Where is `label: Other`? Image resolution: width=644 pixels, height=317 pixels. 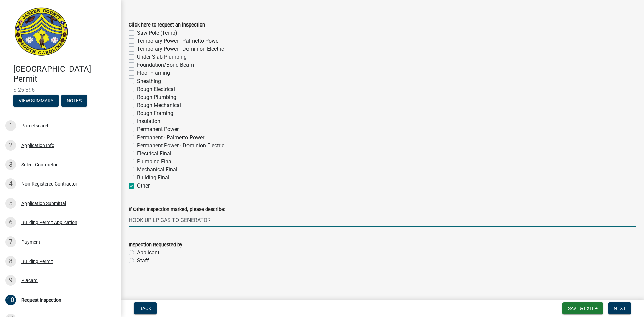 label: Other is located at coordinates (143, 186).